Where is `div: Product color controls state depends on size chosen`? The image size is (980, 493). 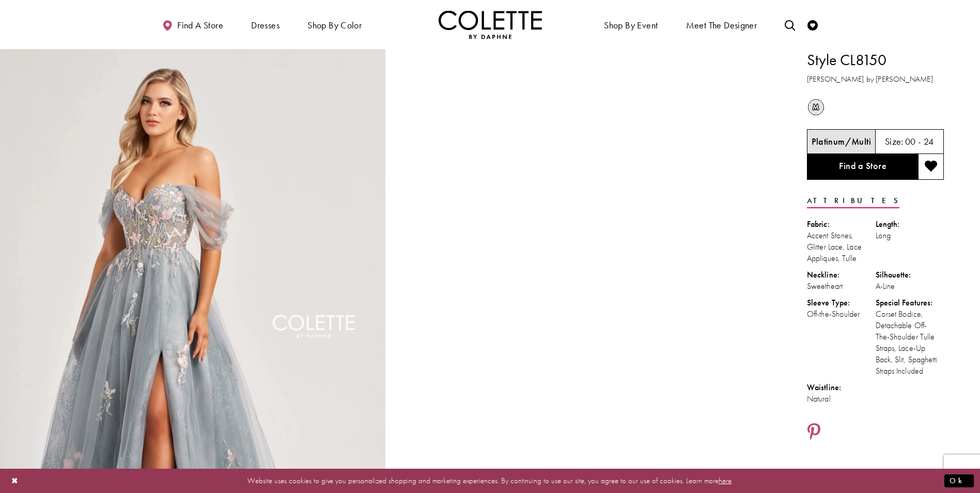 div: Product color controls state depends on size chosen is located at coordinates (875, 107).